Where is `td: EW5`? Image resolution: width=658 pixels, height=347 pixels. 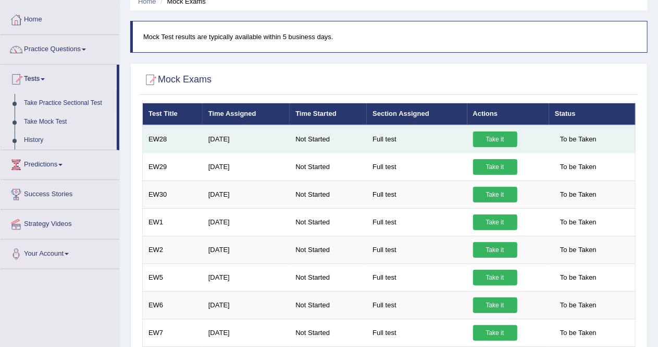 td: EW5 is located at coordinates (172, 277).